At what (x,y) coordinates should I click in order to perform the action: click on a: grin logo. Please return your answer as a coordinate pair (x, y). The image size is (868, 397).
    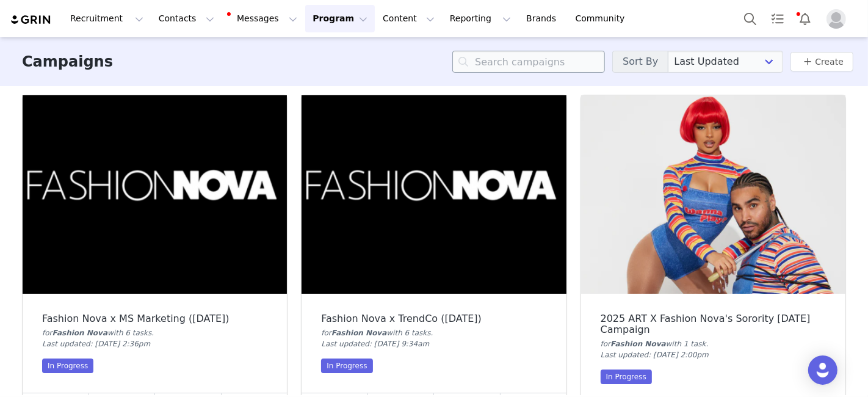
    Looking at the image, I should click on (31, 20).